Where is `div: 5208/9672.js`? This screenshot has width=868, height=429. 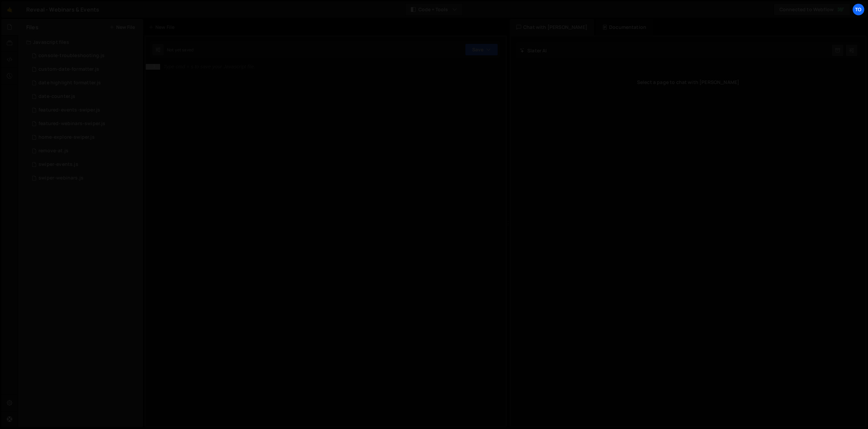 div: 5208/9672.js is located at coordinates (85, 124).